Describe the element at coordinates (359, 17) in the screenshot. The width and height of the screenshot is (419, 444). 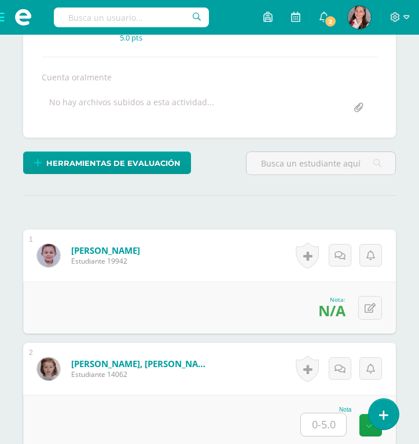
I see `img: 689875158c654dd84cdd79ec7082736a.png` at that location.